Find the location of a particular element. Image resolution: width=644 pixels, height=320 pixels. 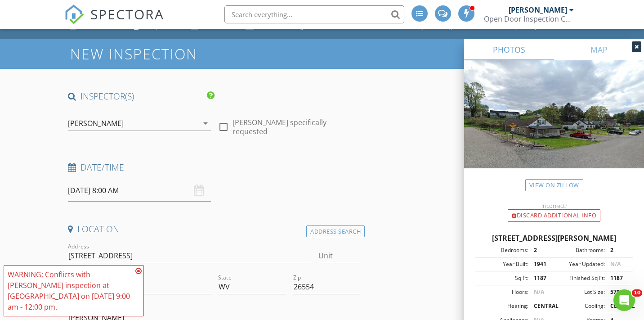

a: MAP is located at coordinates (599, 50).